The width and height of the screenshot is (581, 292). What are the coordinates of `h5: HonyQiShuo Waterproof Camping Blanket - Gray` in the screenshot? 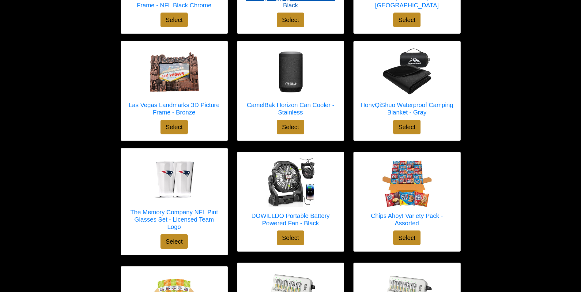 It's located at (407, 109).